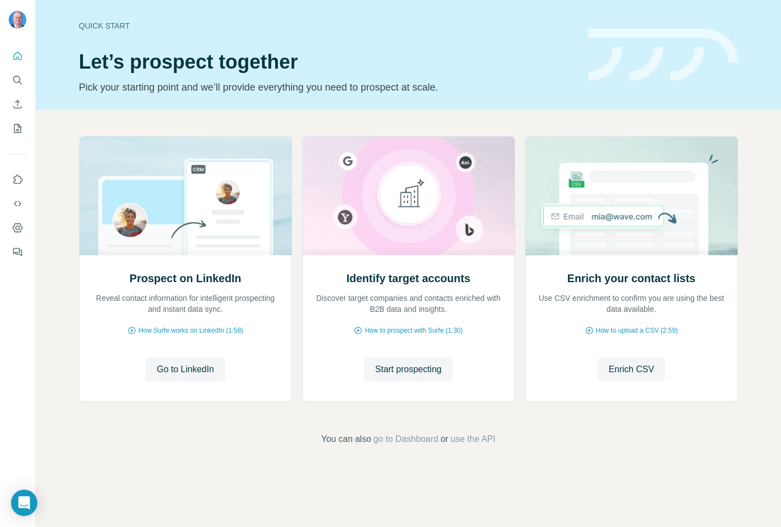 The width and height of the screenshot is (781, 527). Describe the element at coordinates (18, 56) in the screenshot. I see `button: Quick start` at that location.